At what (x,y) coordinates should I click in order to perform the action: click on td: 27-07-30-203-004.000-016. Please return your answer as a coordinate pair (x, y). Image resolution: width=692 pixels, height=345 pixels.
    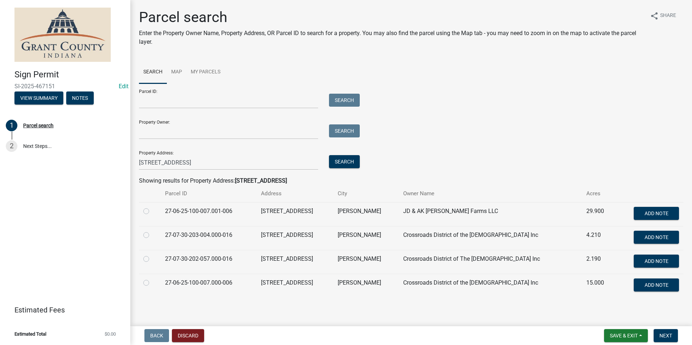
    Looking at the image, I should click on (208, 238).